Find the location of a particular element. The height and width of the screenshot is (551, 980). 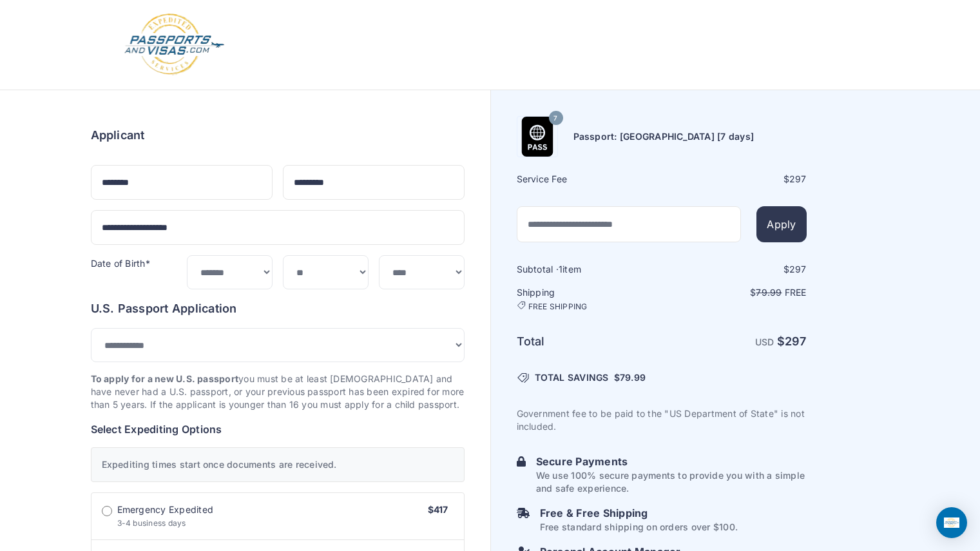

span: TOTAL SAVINGS is located at coordinates (572, 377).